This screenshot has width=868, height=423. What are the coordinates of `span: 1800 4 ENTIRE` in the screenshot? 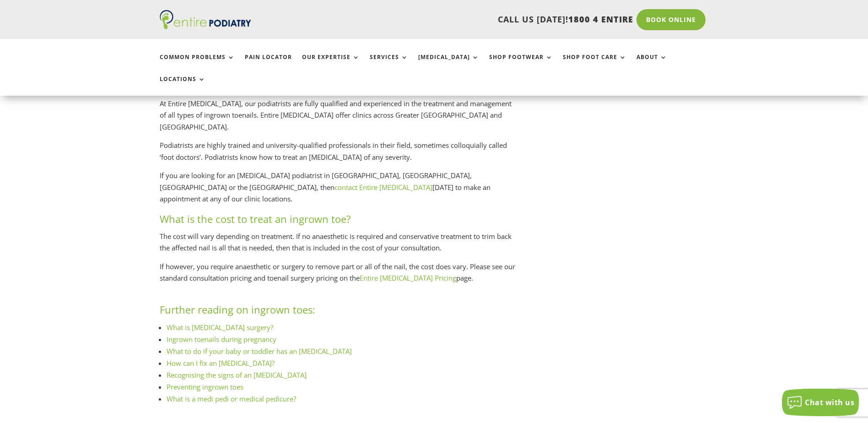 It's located at (601, 19).